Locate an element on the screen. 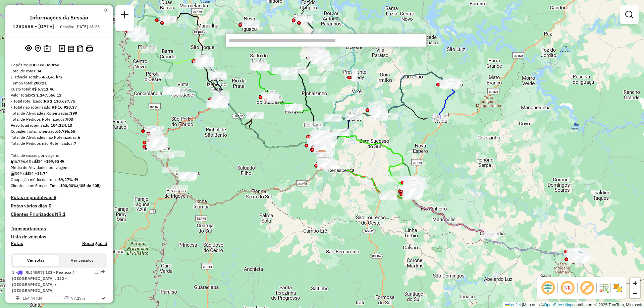 The height and width of the screenshot is (308, 644). div: Total de rotas: is located at coordinates (59, 71).